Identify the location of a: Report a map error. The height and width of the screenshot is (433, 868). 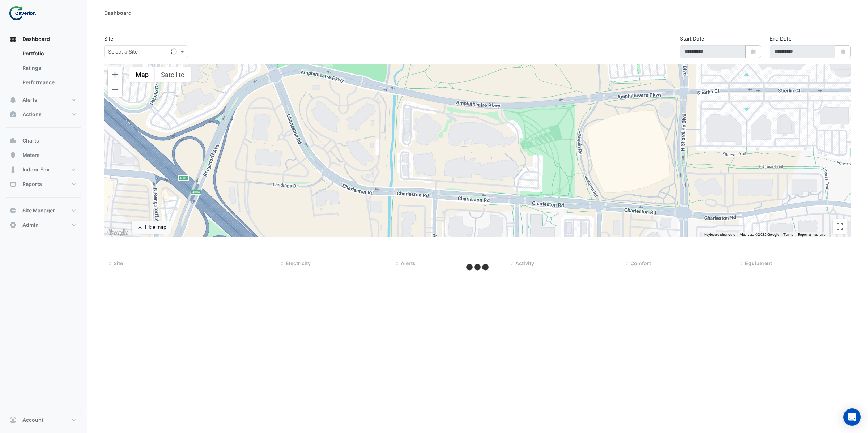
(812, 234).